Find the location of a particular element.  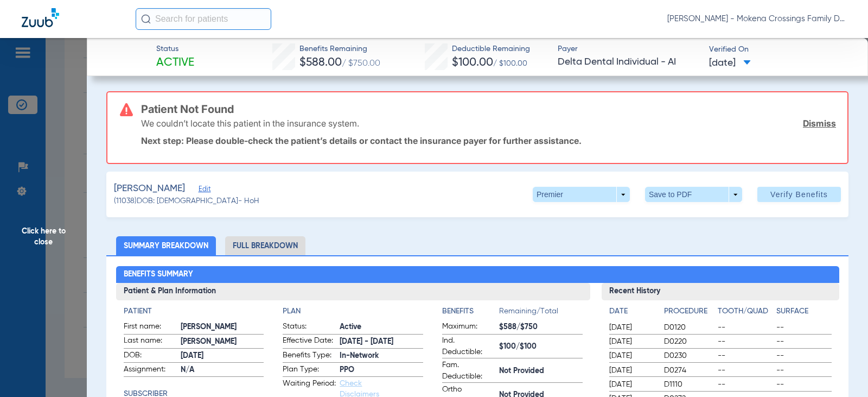

span: D1110 is located at coordinates (689, 384).